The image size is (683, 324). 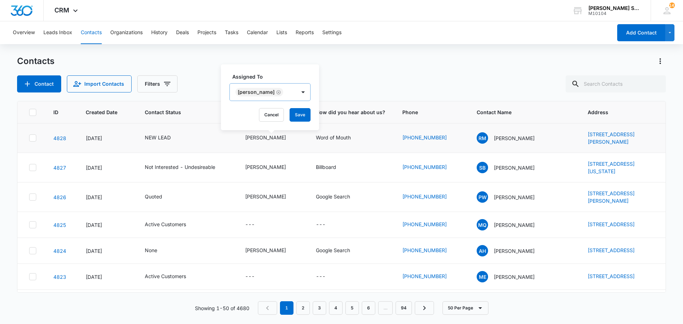 I want to click on em: 1, so click(x=287, y=308).